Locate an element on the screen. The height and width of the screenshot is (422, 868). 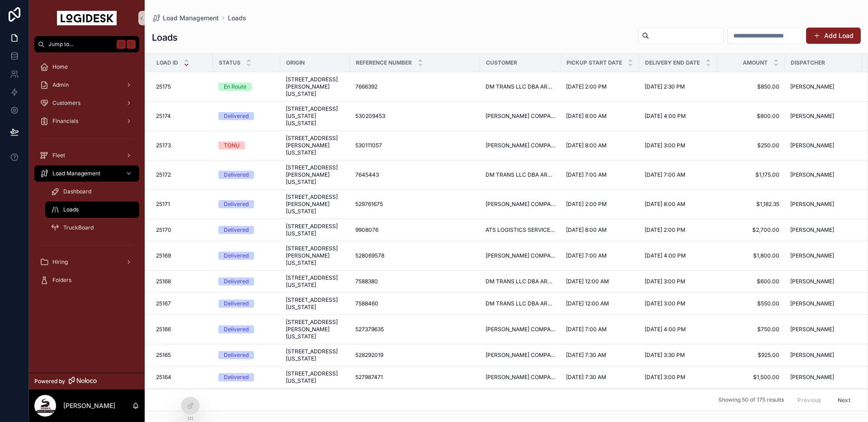
a: Financials is located at coordinates (87, 121).